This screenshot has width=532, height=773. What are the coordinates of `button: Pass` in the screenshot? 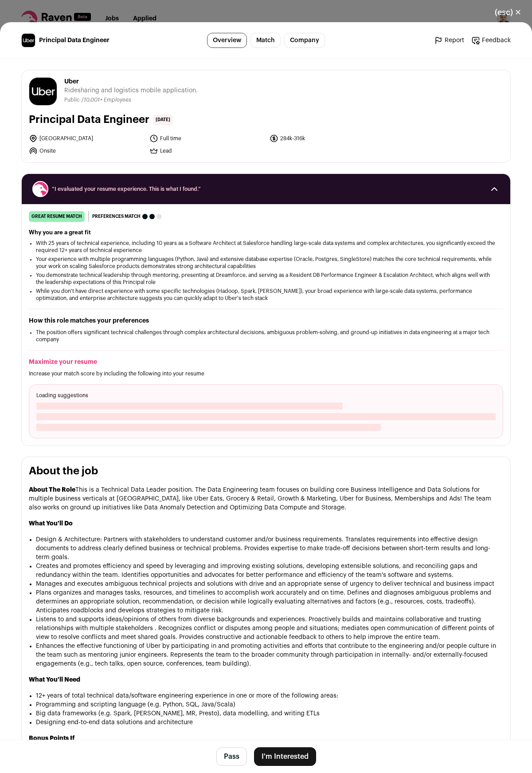 It's located at (231, 757).